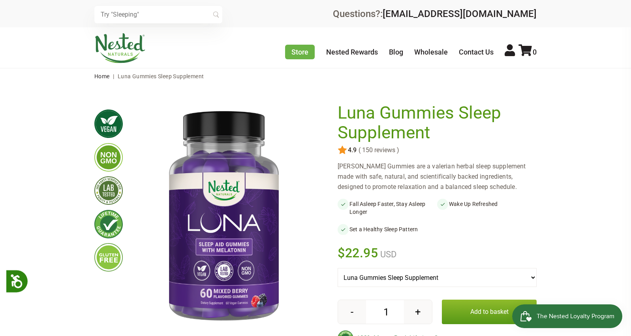 This screenshot has width=631, height=336. I want to click on li: Wake Up Refreshed, so click(487, 208).